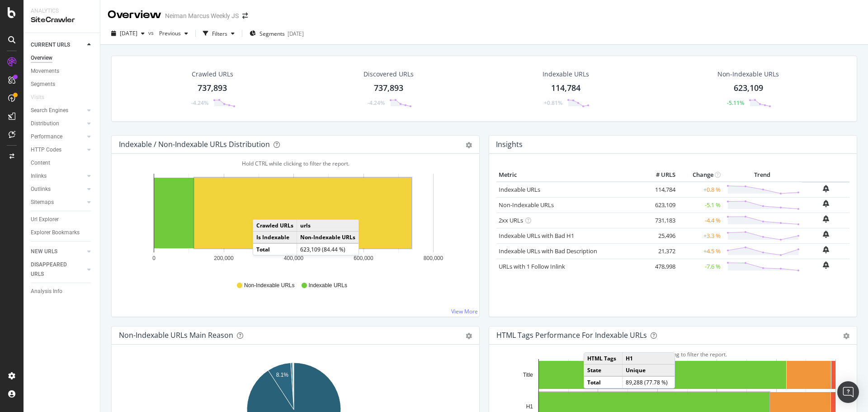 The height and width of the screenshot is (412, 868). Describe the element at coordinates (648, 370) in the screenshot. I see `td: Unique` at that location.